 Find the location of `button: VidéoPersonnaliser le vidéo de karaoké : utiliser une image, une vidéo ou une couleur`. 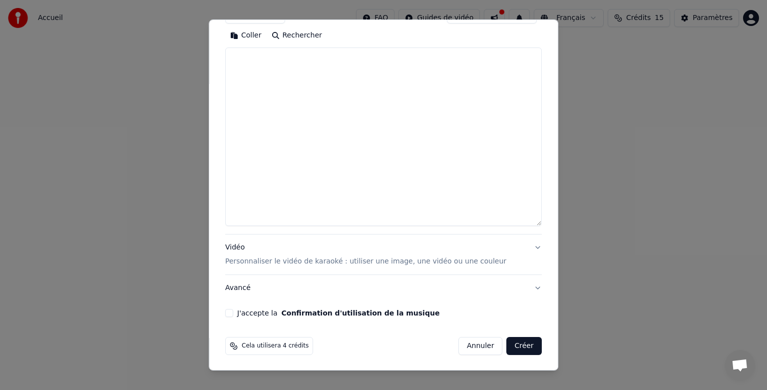

button: VidéoPersonnaliser le vidéo de karaoké : utiliser une image, une vidéo ou une couleur is located at coordinates (384, 254).